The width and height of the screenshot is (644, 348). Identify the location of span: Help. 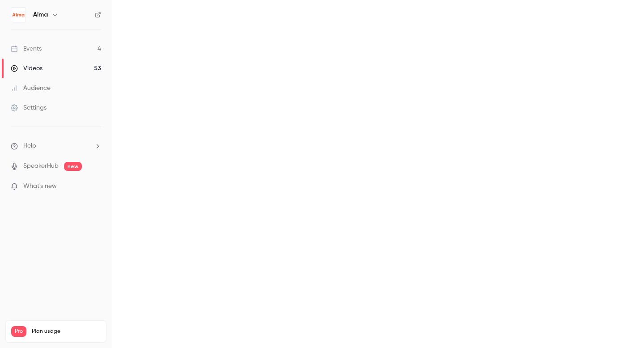
(30, 146).